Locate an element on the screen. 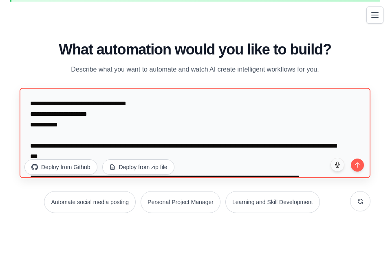  button: Personal Project Manager is located at coordinates (180, 202).